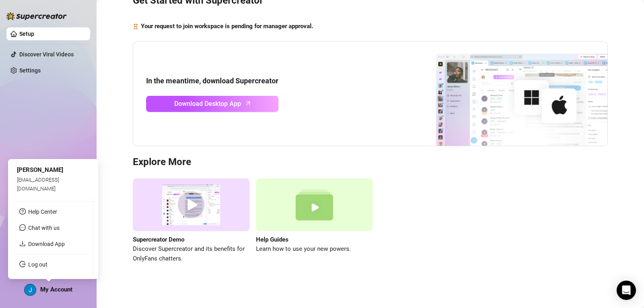  Describe the element at coordinates (46, 54) in the screenshot. I see `a: Discover Viral Videos` at that location.